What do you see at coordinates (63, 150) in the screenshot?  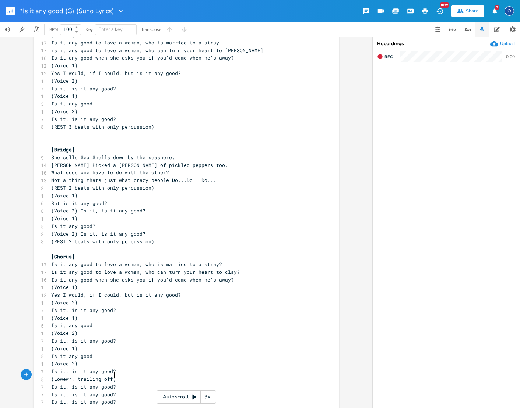 I see `span: [Bridge]` at bounding box center [63, 150].